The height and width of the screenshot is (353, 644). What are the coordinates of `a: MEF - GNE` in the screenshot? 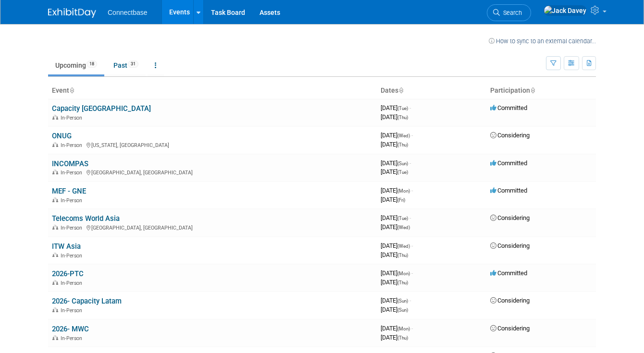 It's located at (69, 191).